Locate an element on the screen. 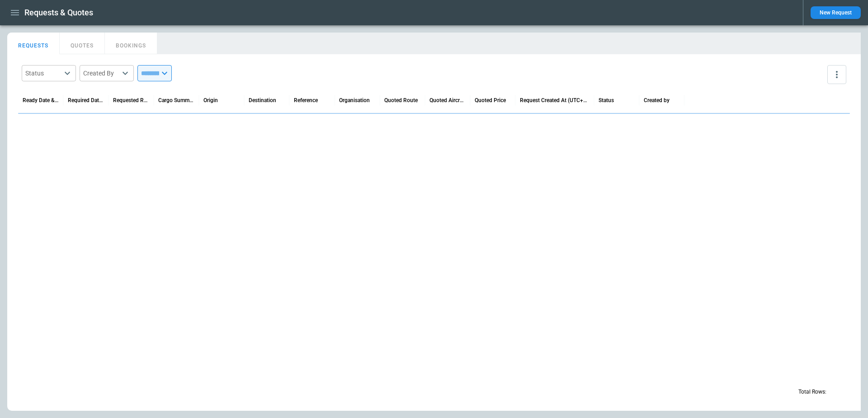 This screenshot has width=868, height=418. button: New Request is located at coordinates (836, 12).